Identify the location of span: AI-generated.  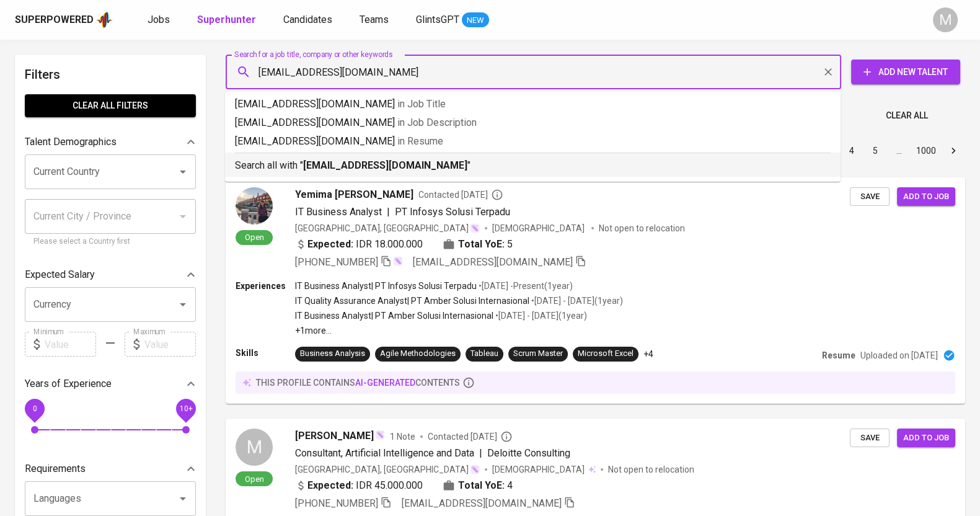
(385, 383).